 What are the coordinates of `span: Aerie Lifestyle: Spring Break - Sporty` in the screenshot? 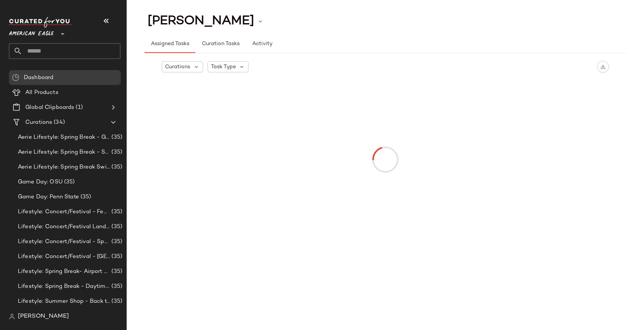 It's located at (64, 152).